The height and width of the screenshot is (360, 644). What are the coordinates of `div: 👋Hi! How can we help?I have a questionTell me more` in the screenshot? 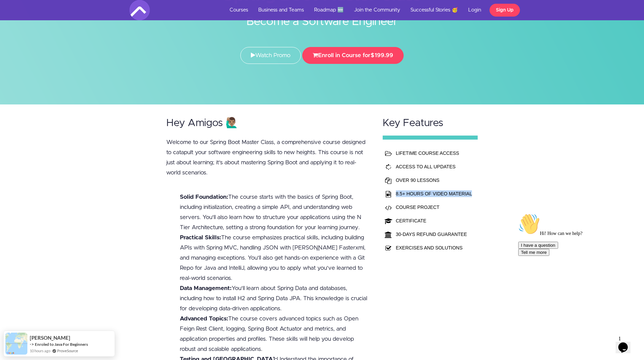 It's located at (64, 24).